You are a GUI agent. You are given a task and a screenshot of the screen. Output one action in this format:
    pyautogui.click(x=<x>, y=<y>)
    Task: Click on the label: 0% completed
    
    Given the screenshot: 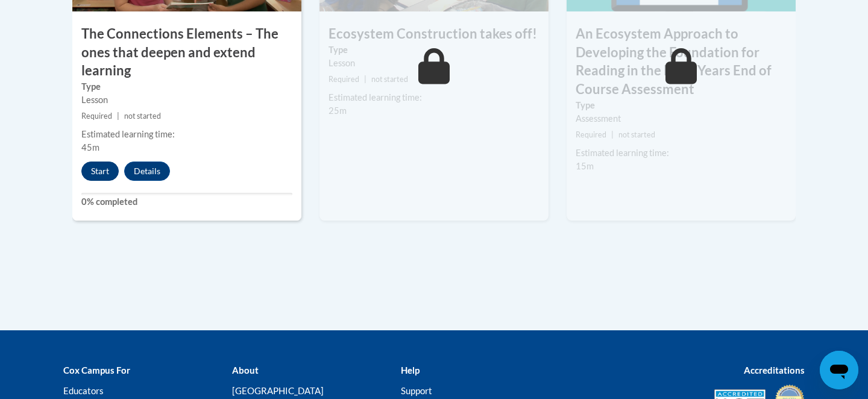 What is the action you would take?
    pyautogui.click(x=187, y=202)
    